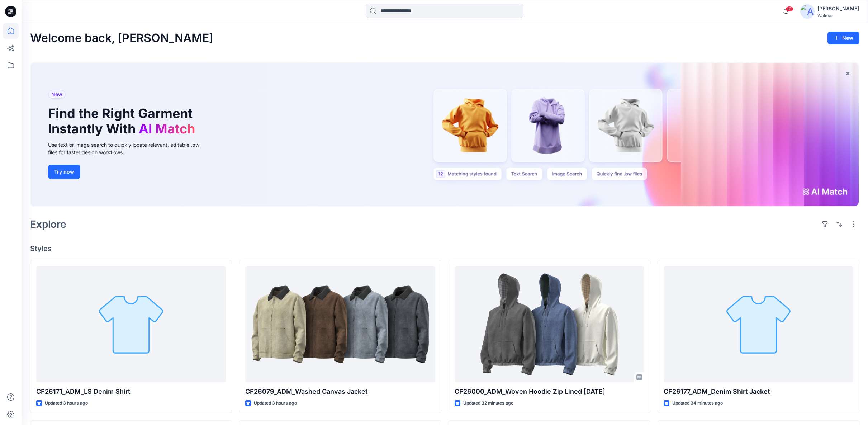 This screenshot has height=425, width=868. Describe the element at coordinates (340, 391) in the screenshot. I see `p: CF26079_ADM_Washed Canvas Jacket` at that location.